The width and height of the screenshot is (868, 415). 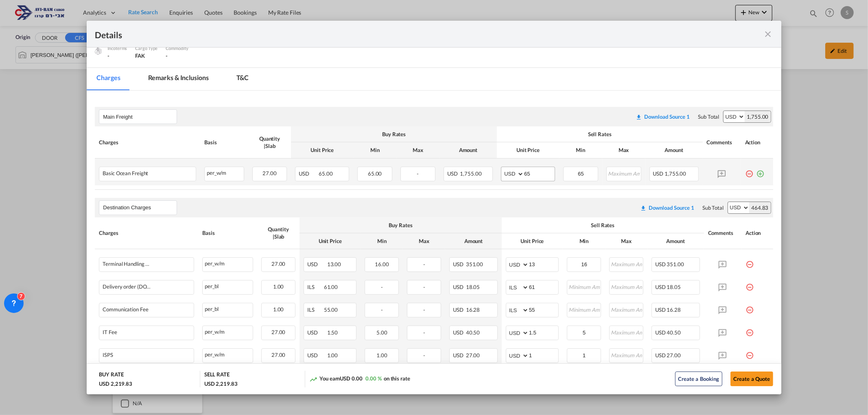 I want to click on md-tab-item: Charges, so click(x=108, y=79).